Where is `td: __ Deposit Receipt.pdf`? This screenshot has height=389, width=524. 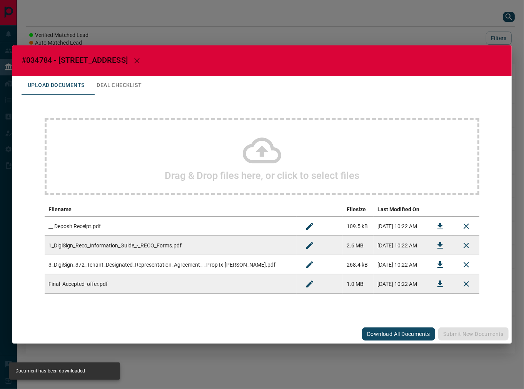
td: __ Deposit Receipt.pdf is located at coordinates (170, 226).